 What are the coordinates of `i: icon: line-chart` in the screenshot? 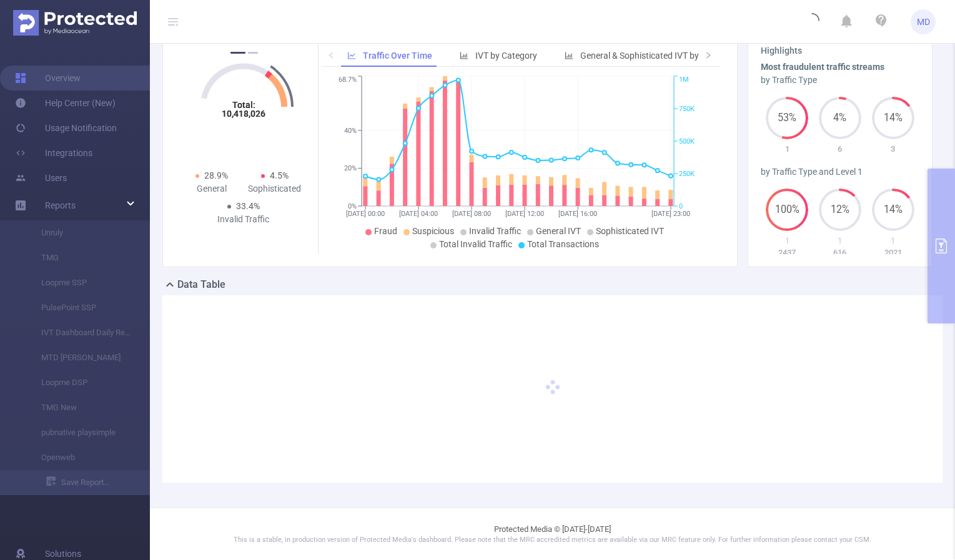 It's located at (352, 56).